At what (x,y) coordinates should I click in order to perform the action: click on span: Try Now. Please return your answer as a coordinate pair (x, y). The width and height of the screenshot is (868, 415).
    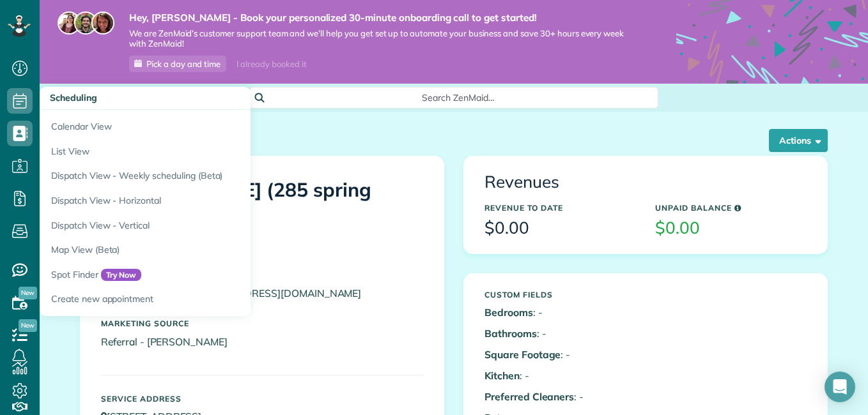
    Looking at the image, I should click on (121, 275).